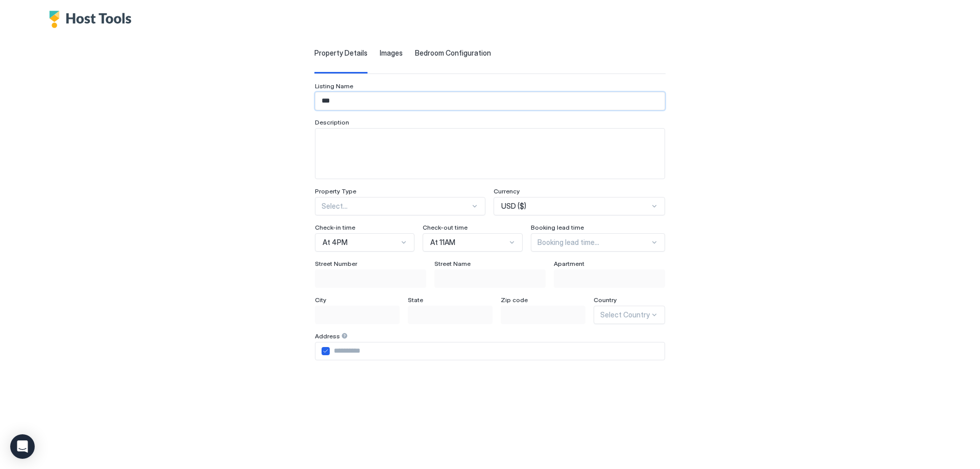  What do you see at coordinates (332, 122) in the screenshot?
I see `span: Description` at bounding box center [332, 122].